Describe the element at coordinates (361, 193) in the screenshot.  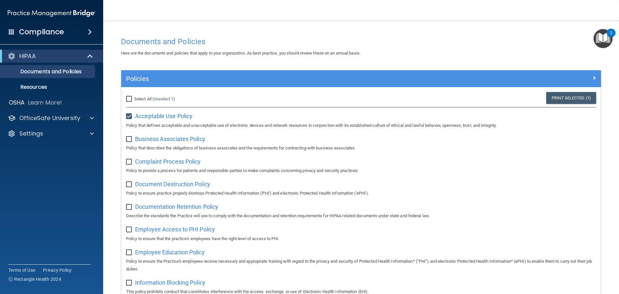
I see `p: Policy to ensure practice properly destroys Protected Health Information ('PHI') and electronic P...` at that location.